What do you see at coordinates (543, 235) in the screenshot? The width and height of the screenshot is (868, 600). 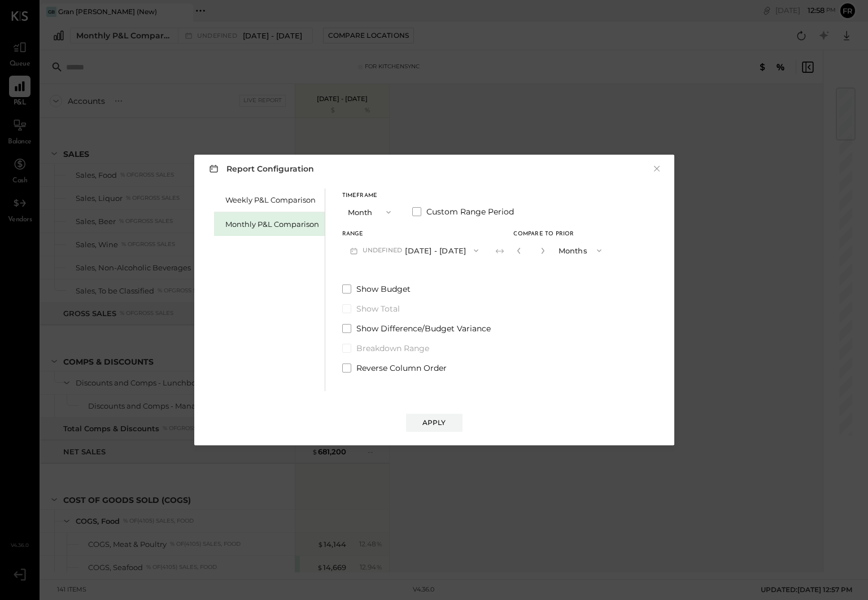 I see `span: Compare to Prior` at bounding box center [543, 235].